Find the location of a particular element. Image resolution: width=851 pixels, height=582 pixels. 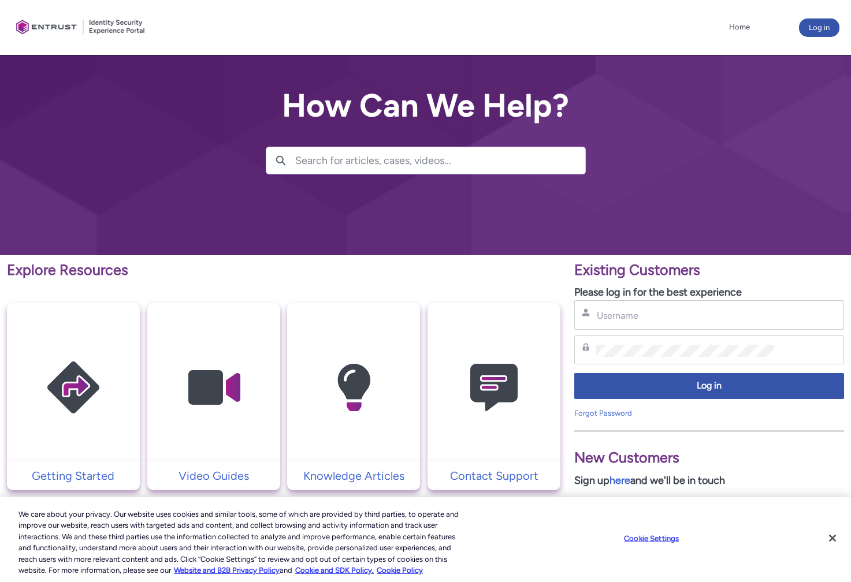

a: Knowledge Articles is located at coordinates (353, 476).